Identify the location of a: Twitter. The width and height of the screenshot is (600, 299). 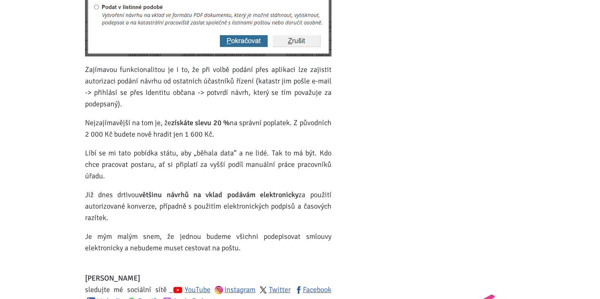
(275, 290).